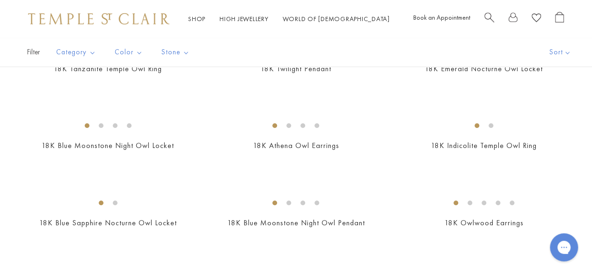  What do you see at coordinates (129, 52) in the screenshot?
I see `button: Color` at bounding box center [129, 52].